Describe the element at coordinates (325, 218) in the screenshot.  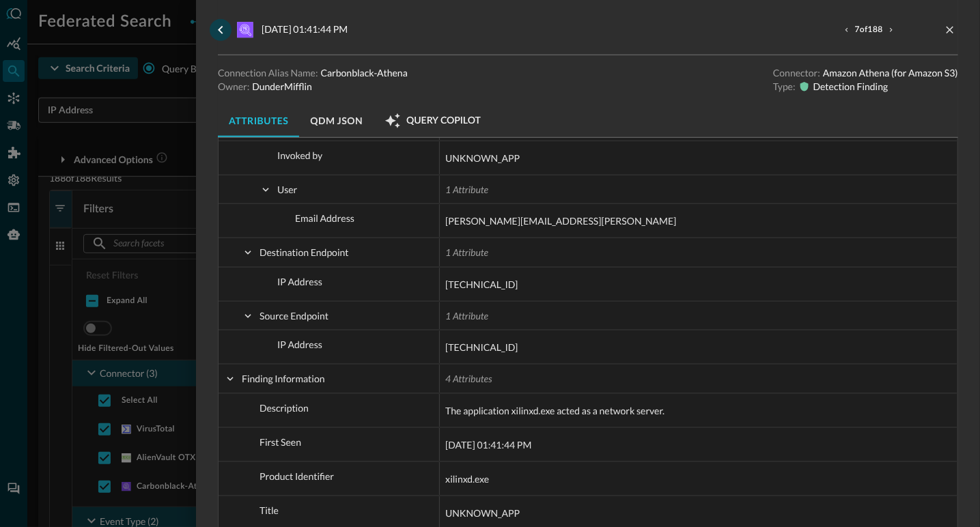
I see `span: Email Address` at that location.